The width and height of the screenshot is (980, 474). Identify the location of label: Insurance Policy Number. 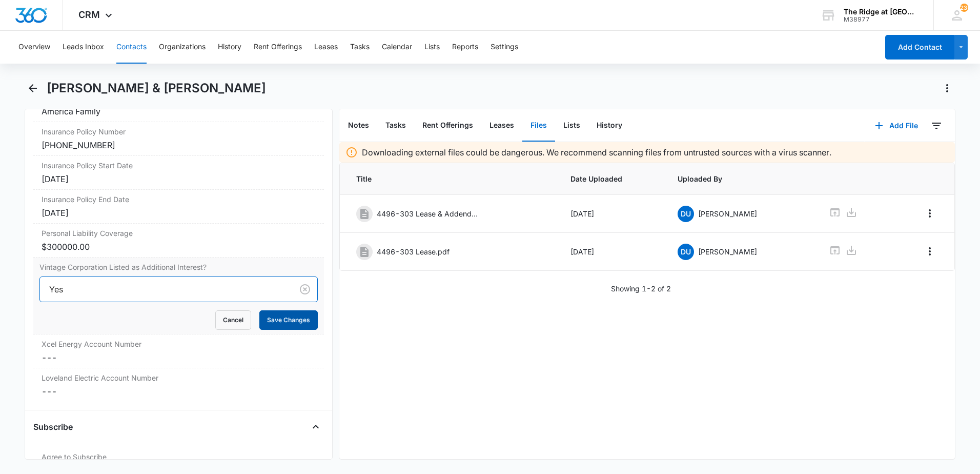
(178, 132).